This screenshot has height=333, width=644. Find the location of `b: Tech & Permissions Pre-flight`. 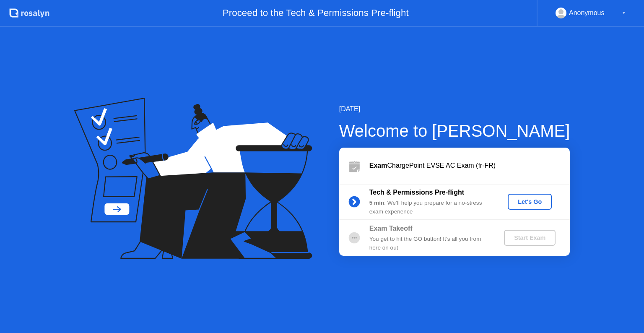

b: Tech & Permissions Pre-flight is located at coordinates (417, 192).